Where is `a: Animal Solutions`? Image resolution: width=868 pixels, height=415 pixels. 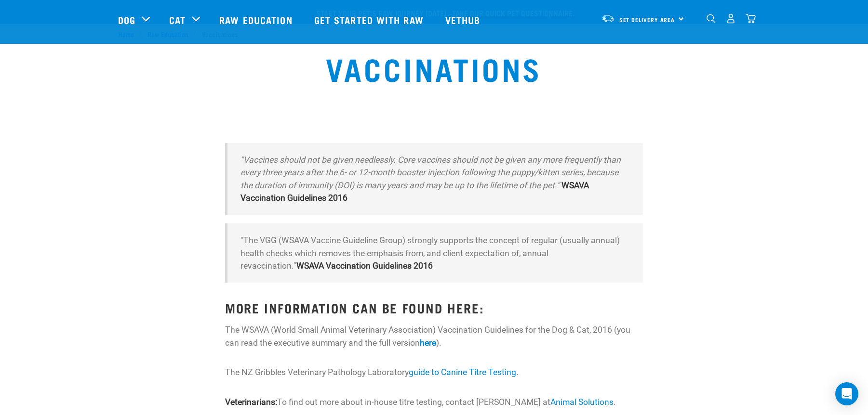
a: Animal Solutions is located at coordinates (582, 402).